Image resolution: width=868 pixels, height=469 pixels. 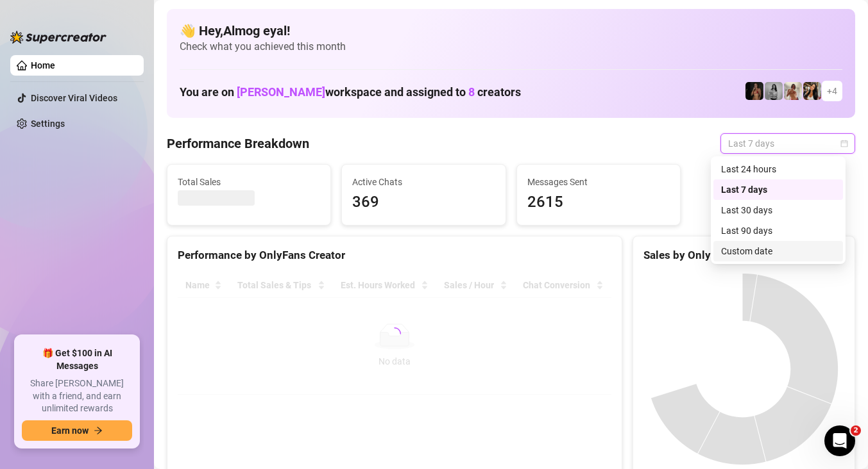 I want to click on span: 2, so click(x=857, y=431).